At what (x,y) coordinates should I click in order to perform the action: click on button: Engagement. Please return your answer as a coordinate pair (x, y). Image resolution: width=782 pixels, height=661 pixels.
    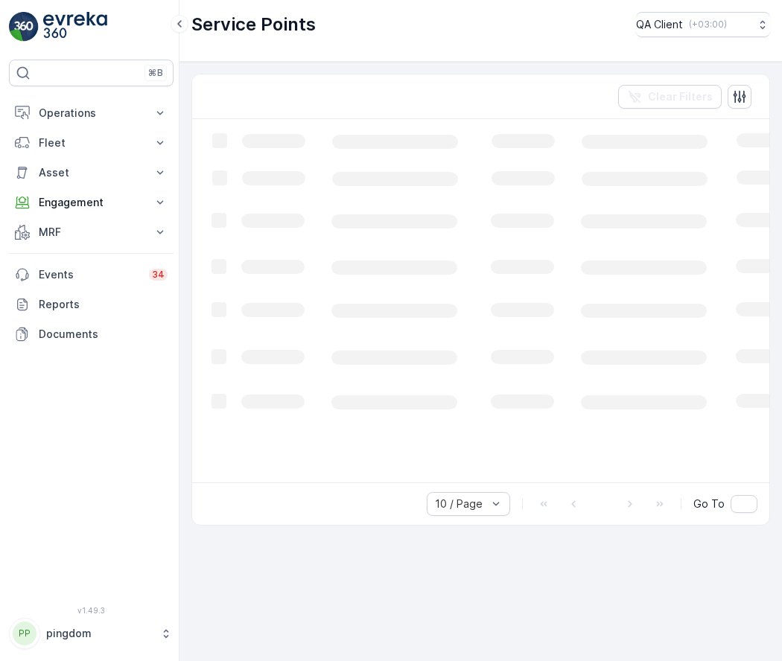
    Looking at the image, I should click on (91, 203).